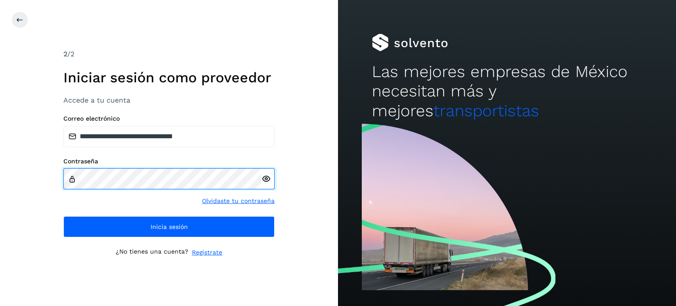  What do you see at coordinates (169, 227) in the screenshot?
I see `span: Inicia sesión` at bounding box center [169, 227].